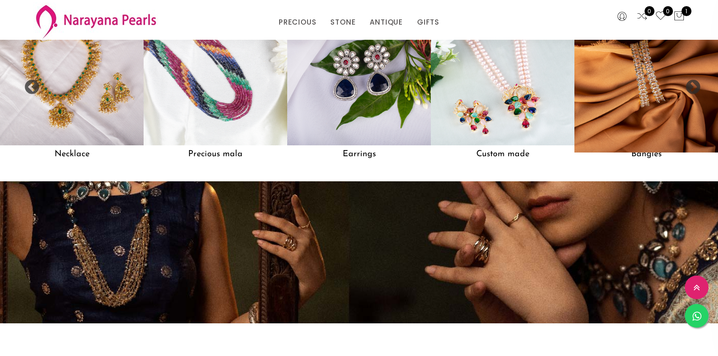 This screenshot has width=718, height=356. I want to click on button: Previous, so click(28, 84).